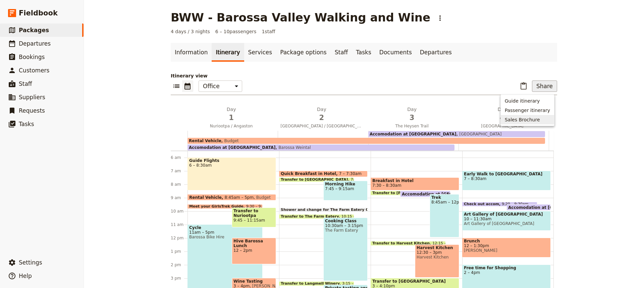  What do you see at coordinates (26, 84) in the screenshot?
I see `span: Staff` at bounding box center [26, 84].